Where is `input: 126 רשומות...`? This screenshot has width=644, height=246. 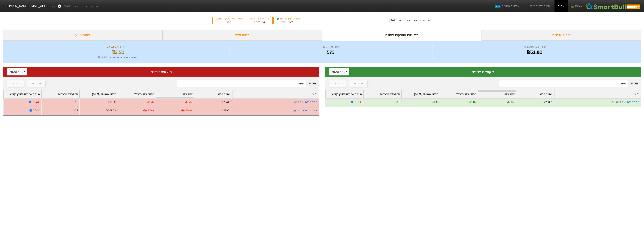 input: 126 רשומות... is located at coordinates (564, 84).